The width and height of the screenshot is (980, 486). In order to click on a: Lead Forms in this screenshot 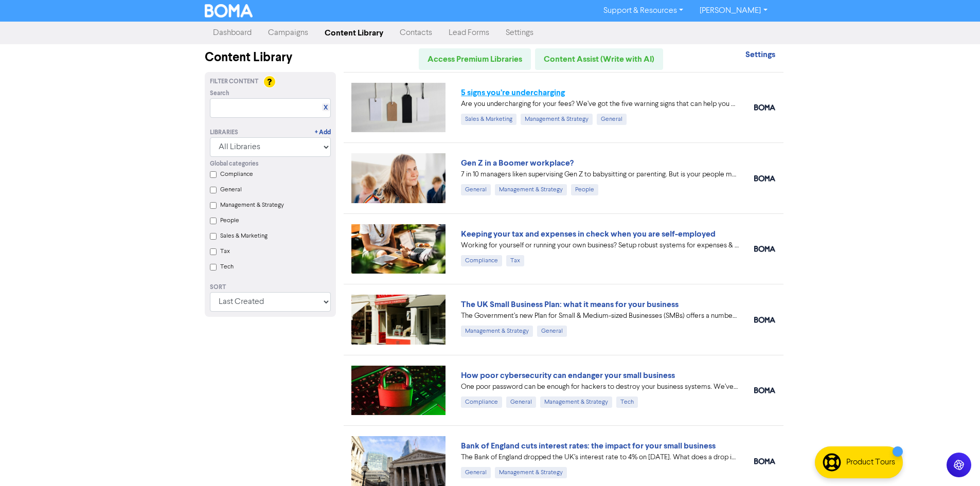, I will do `click(469, 33)`.